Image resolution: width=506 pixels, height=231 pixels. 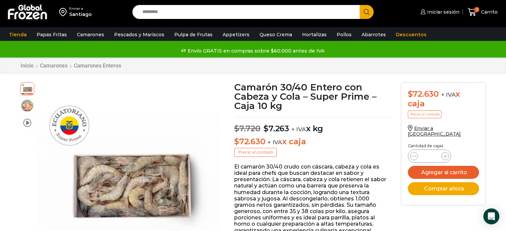 What do you see at coordinates (444, 172) in the screenshot?
I see `button: Agregar al carrito` at bounding box center [444, 172].